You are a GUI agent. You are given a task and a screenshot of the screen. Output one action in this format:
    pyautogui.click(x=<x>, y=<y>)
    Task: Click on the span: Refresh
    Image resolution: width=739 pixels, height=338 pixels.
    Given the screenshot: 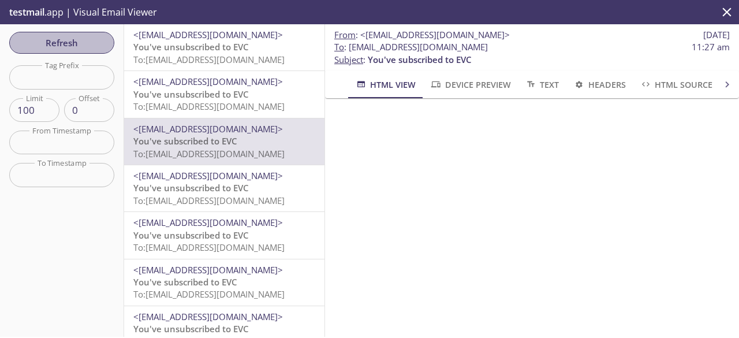 What is the action you would take?
    pyautogui.click(x=62, y=43)
    